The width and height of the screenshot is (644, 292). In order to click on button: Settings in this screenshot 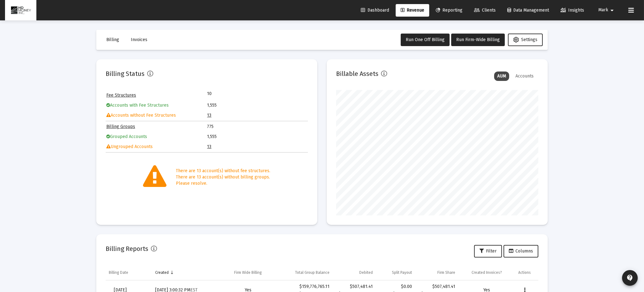, I will do `click(525, 40)`.